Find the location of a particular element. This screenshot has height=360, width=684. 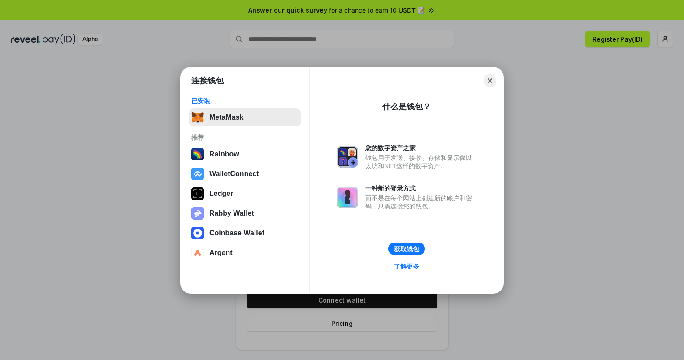

button: Coinbase Wallet is located at coordinates (245, 233).